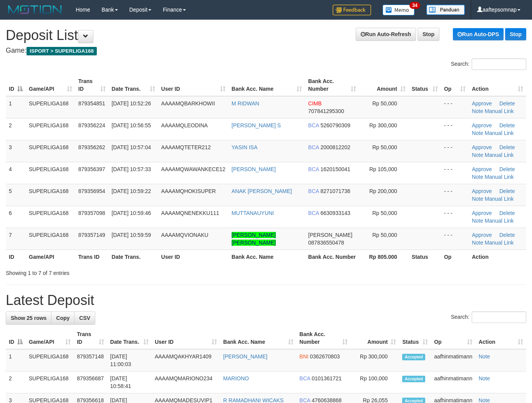 This screenshot has height=403, width=532. What do you see at coordinates (92, 103) in the screenshot?
I see `span: 879354851` at bounding box center [92, 103].